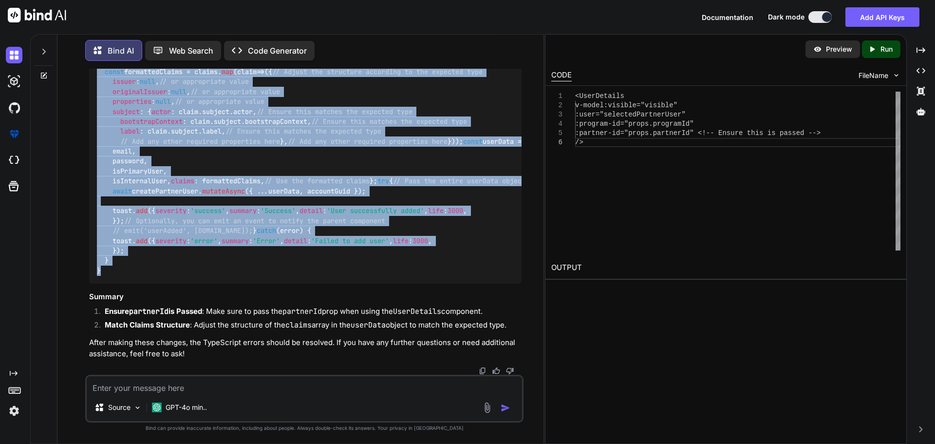 This screenshot has width=935, height=444. I want to click on span: mutateAsync, so click(224, 191).